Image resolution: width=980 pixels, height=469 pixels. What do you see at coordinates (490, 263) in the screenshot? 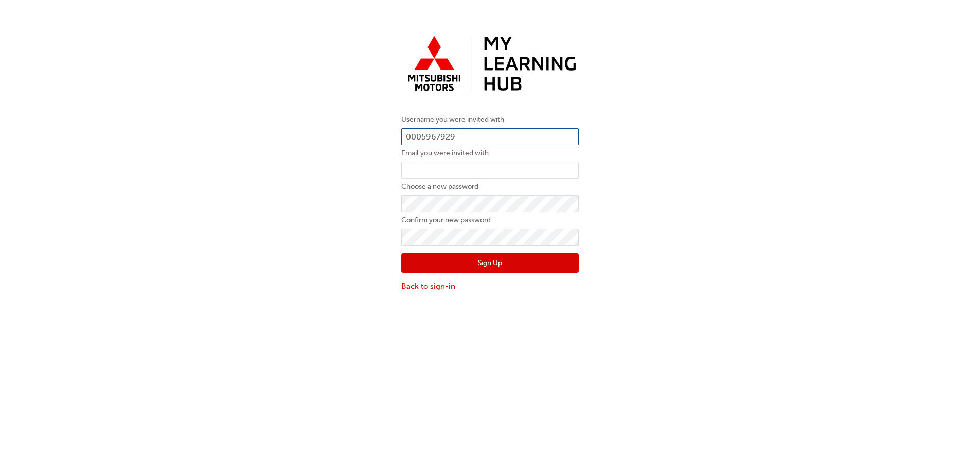
I see `button: Sign Up` at bounding box center [490, 263].